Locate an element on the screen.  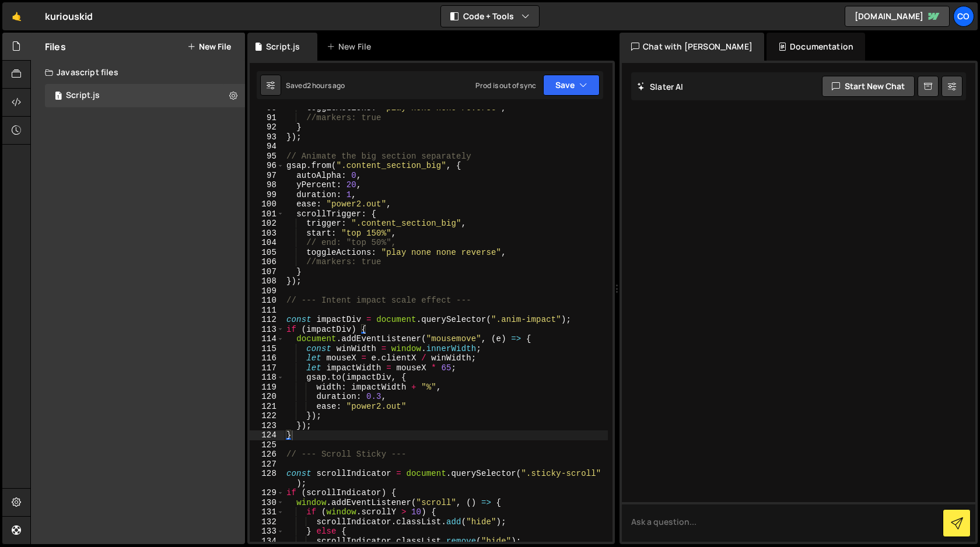
div: 16633/45317.js is located at coordinates (145, 96).